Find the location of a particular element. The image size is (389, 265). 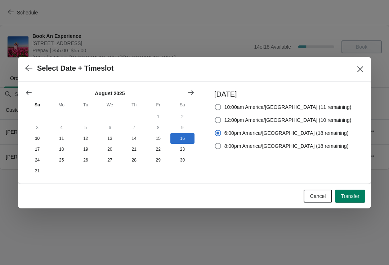

th: Tuesday is located at coordinates (85, 105).